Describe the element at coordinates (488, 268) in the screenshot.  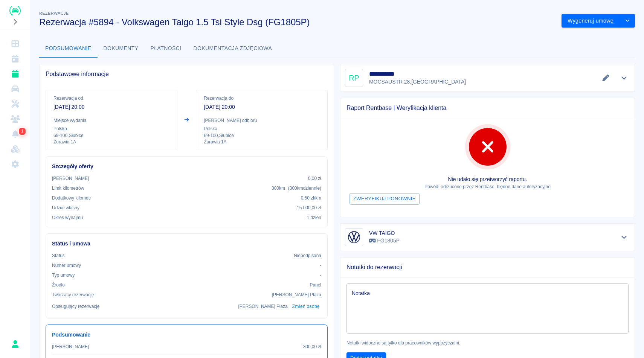
I see `span: Notatki do rezerwacji` at that location.